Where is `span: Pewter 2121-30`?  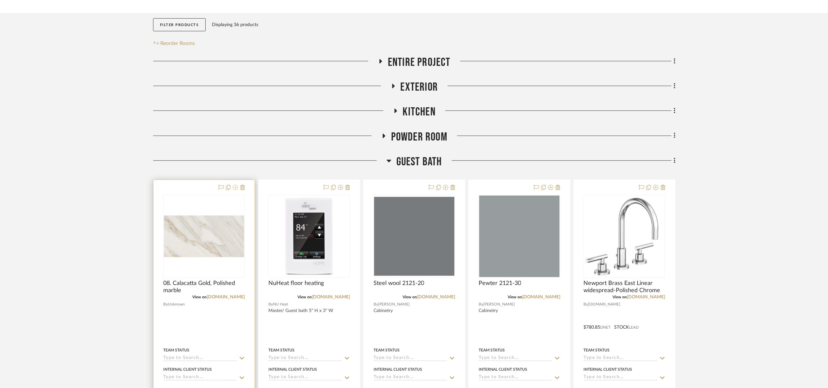 span: Pewter 2121-30 is located at coordinates (500, 284).